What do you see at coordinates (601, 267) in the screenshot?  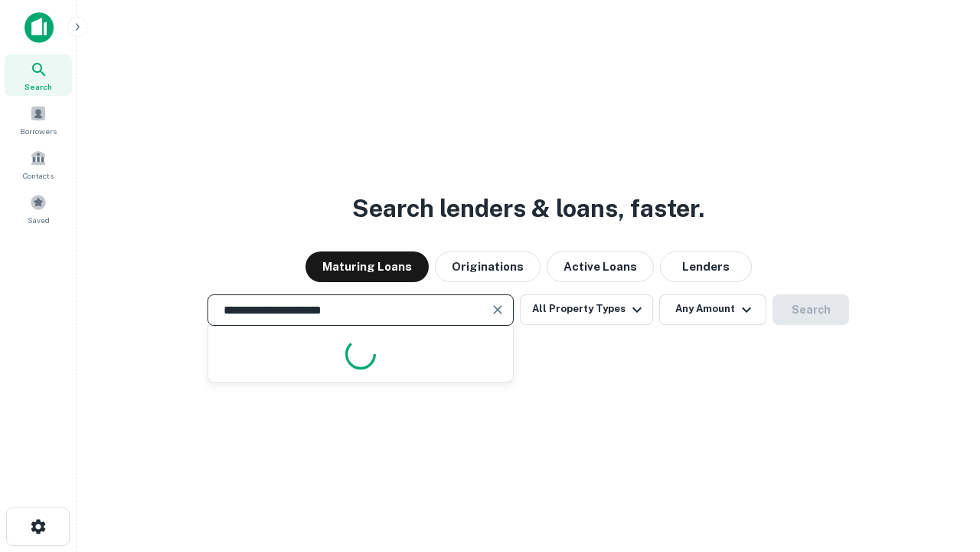 I see `button: Active Loans` at bounding box center [601, 267].